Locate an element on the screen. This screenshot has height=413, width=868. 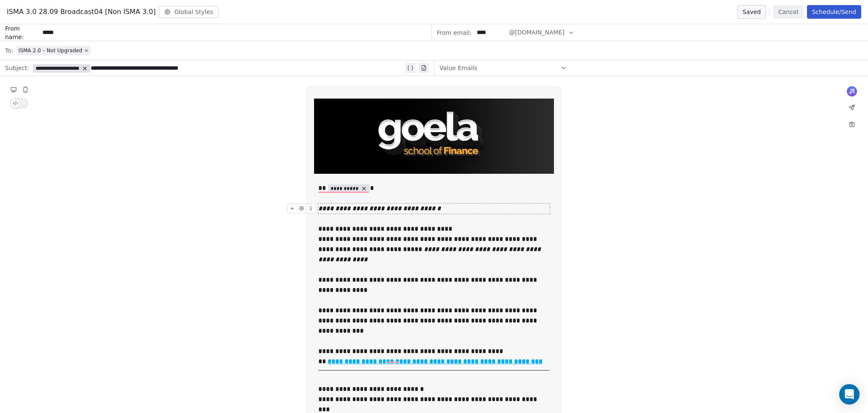
button: Cancel is located at coordinates (788, 12).